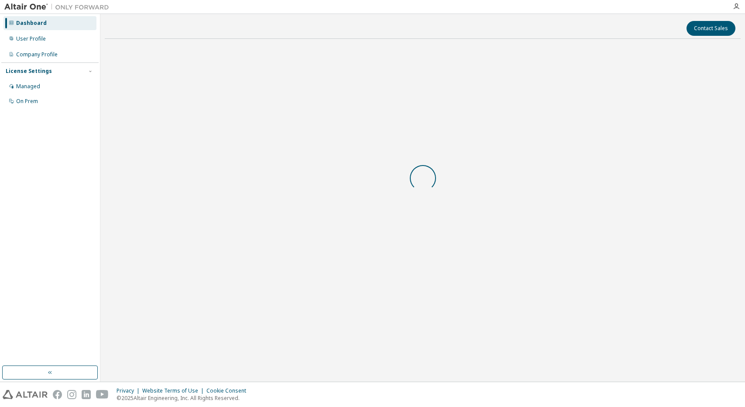  Describe the element at coordinates (57, 394) in the screenshot. I see `img: facebook.svg` at that location.